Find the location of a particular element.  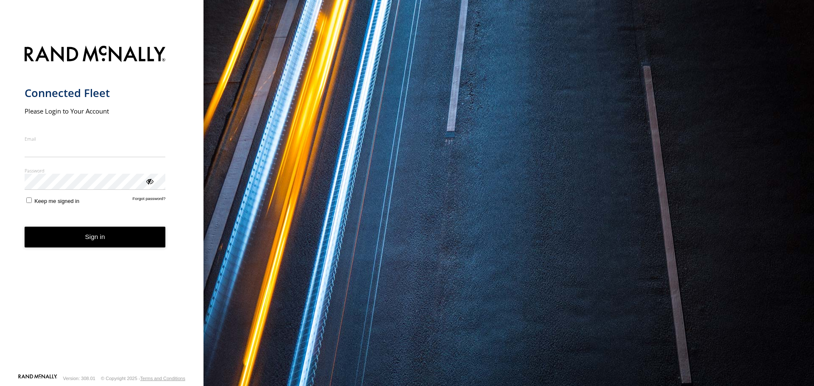

span: Keep me signed in is located at coordinates (57, 201).